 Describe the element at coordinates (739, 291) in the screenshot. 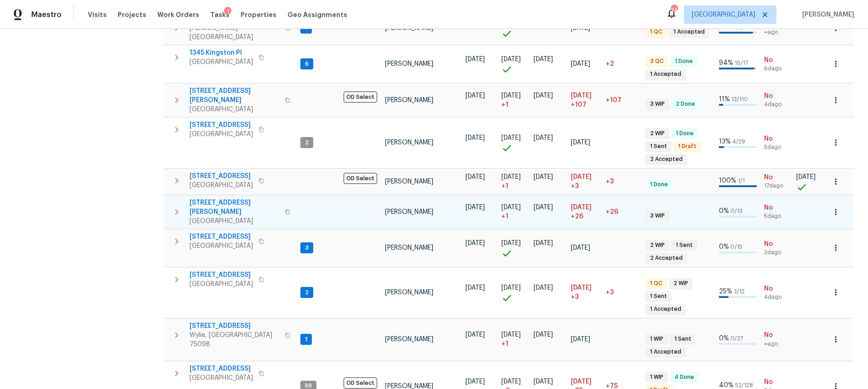

I see `span: 3 / 12` at that location.